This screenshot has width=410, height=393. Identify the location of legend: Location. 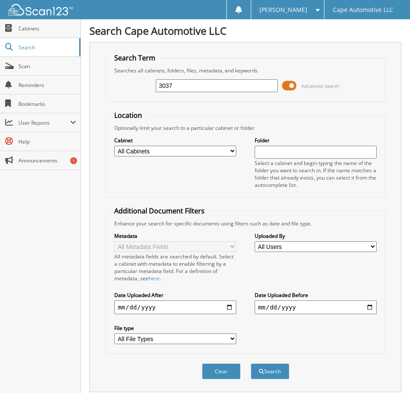
(128, 115).